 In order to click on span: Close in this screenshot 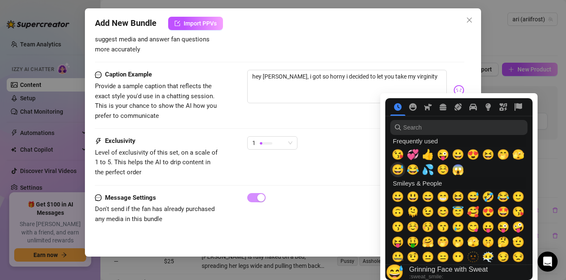, I will do `click(470, 20)`.